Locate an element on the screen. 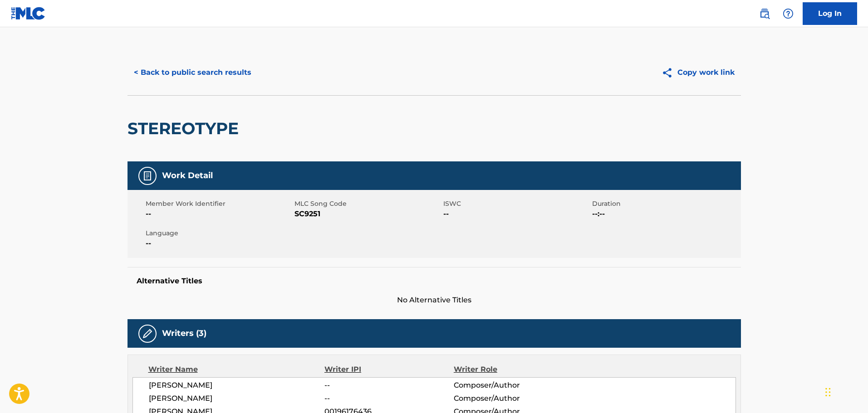 The height and width of the screenshot is (413, 868). h2: STEREOTYPE is located at coordinates (185, 129).